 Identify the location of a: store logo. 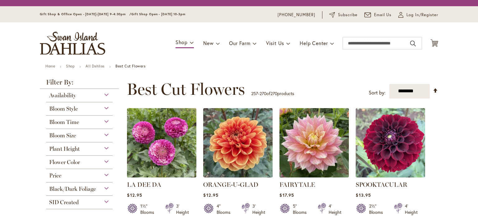
(72, 43).